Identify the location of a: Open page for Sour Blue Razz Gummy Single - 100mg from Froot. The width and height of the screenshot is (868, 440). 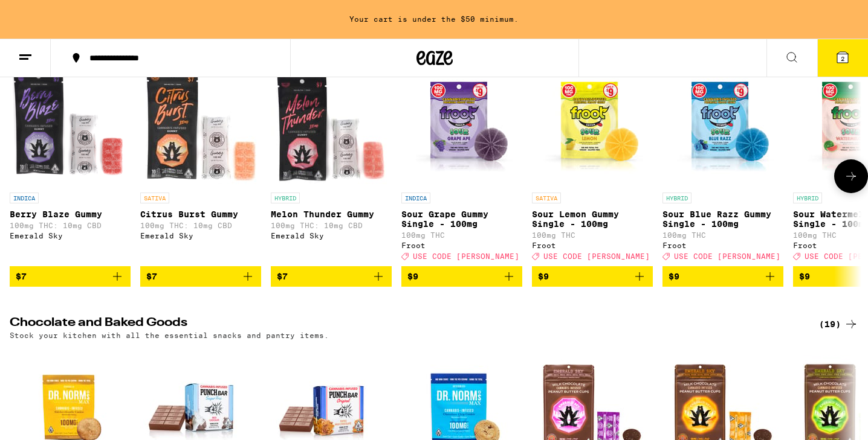
(723, 166).